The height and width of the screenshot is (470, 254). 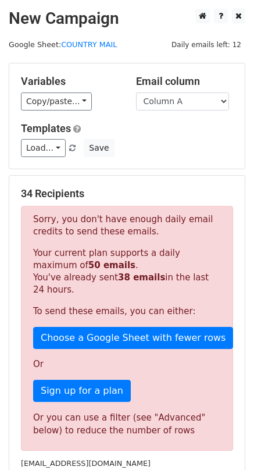 What do you see at coordinates (89, 44) in the screenshot?
I see `a: COUNTRY MAIL` at bounding box center [89, 44].